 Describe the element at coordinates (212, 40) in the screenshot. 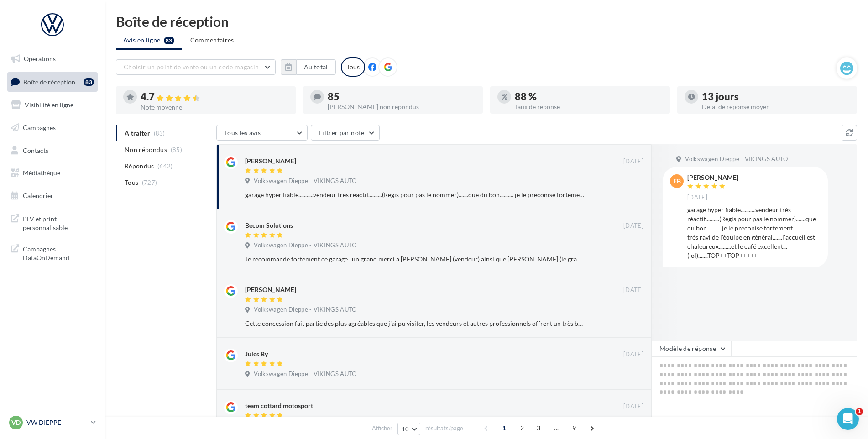

I see `span: Commentaires` at that location.